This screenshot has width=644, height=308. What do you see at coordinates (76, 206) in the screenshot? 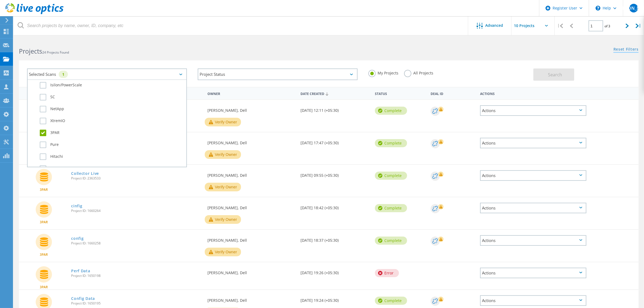
I see `a: cinfig` at bounding box center [76, 206].